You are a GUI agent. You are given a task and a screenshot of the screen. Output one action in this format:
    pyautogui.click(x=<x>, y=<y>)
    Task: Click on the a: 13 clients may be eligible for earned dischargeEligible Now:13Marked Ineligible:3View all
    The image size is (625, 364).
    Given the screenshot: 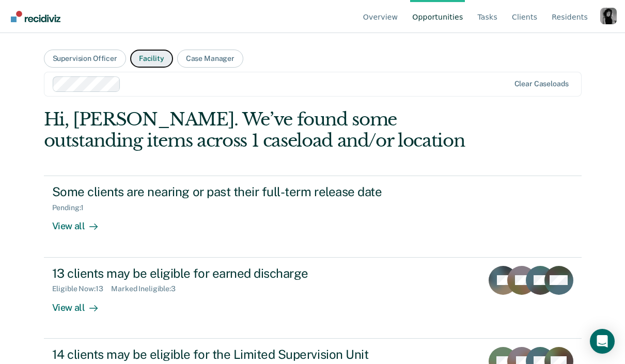 What is the action you would take?
    pyautogui.click(x=312, y=297)
    